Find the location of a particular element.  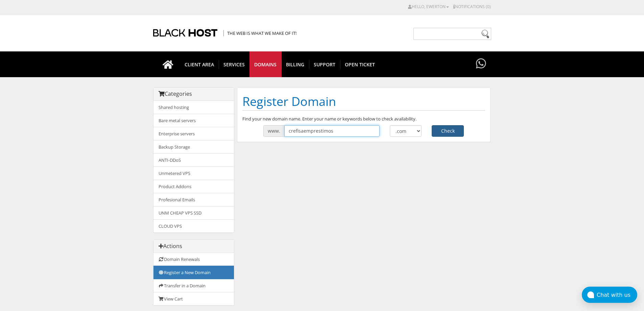

a: View Cart is located at coordinates (194, 299).